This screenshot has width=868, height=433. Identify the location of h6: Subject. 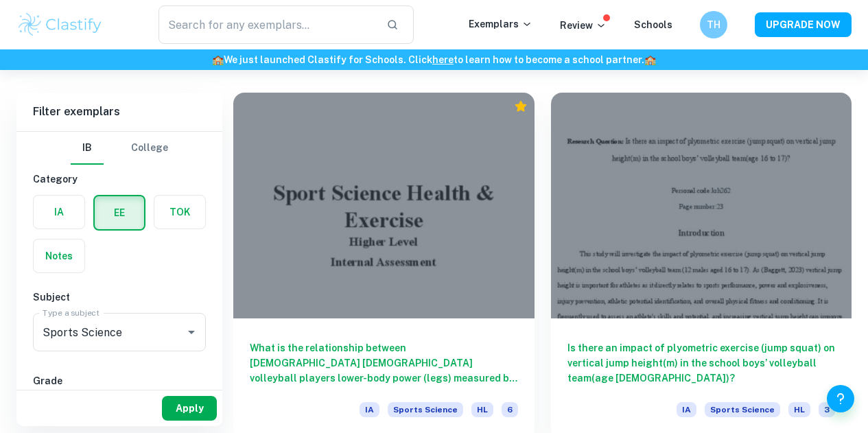
(119, 297).